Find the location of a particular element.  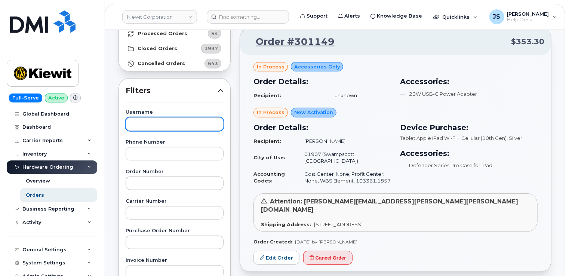

a: Knowledge Base is located at coordinates (396, 16).